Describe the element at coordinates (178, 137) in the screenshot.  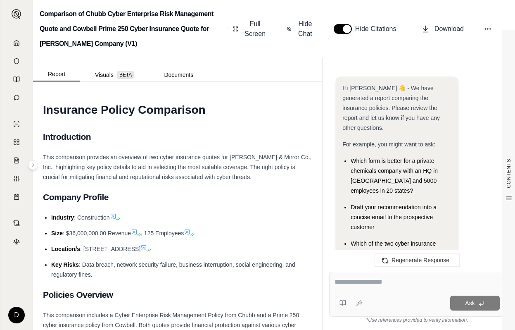
I see `h2: Introduction` at that location.